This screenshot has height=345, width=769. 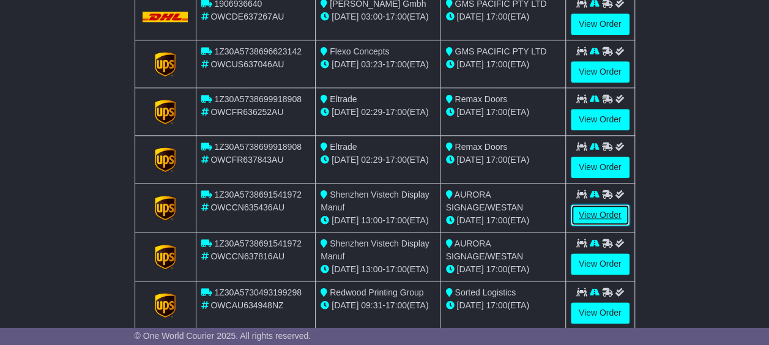 I want to click on span: OWCUS637046AU, so click(x=247, y=64).